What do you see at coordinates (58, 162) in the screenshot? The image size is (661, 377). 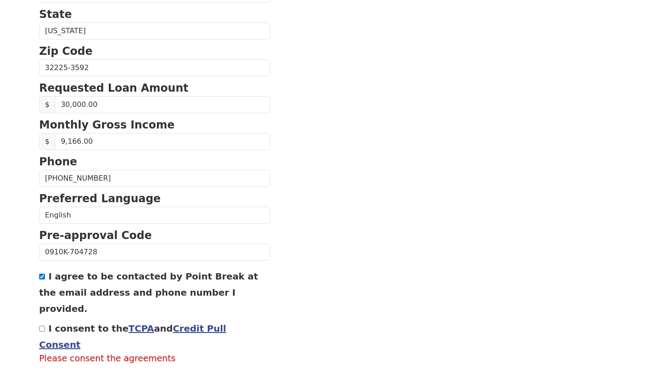 I see `strong: Phone` at bounding box center [58, 162].